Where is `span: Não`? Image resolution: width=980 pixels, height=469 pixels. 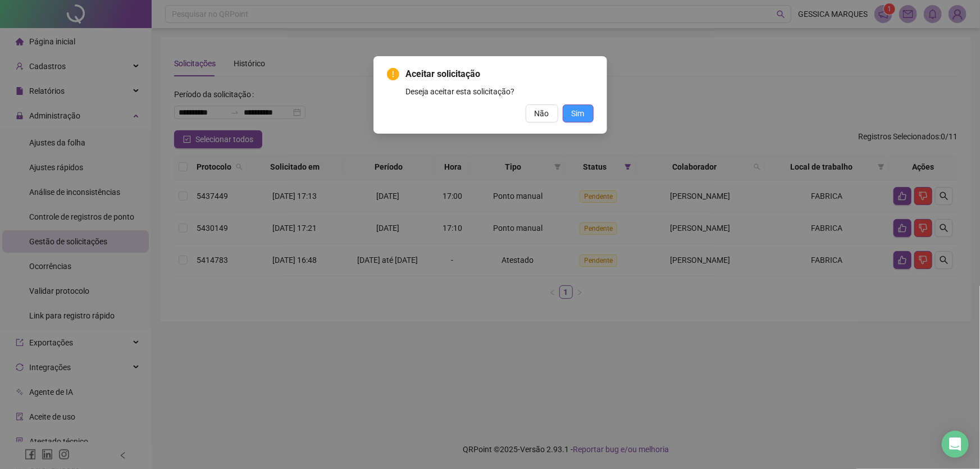
span: Não is located at coordinates (542, 113).